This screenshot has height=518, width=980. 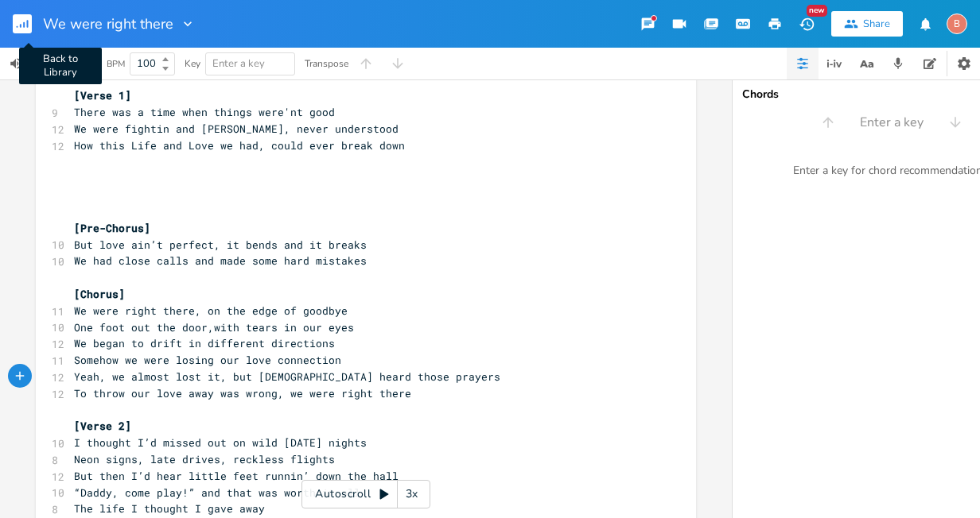 I want to click on span: Neon signs, late drives, reckless flights, so click(x=204, y=459).